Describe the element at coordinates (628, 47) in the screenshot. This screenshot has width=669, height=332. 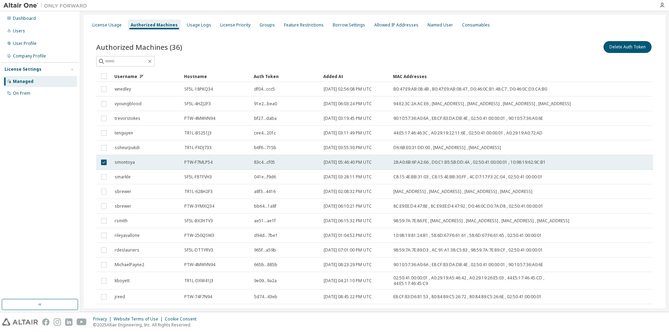
I see `button: Delete Auth Token` at that location.